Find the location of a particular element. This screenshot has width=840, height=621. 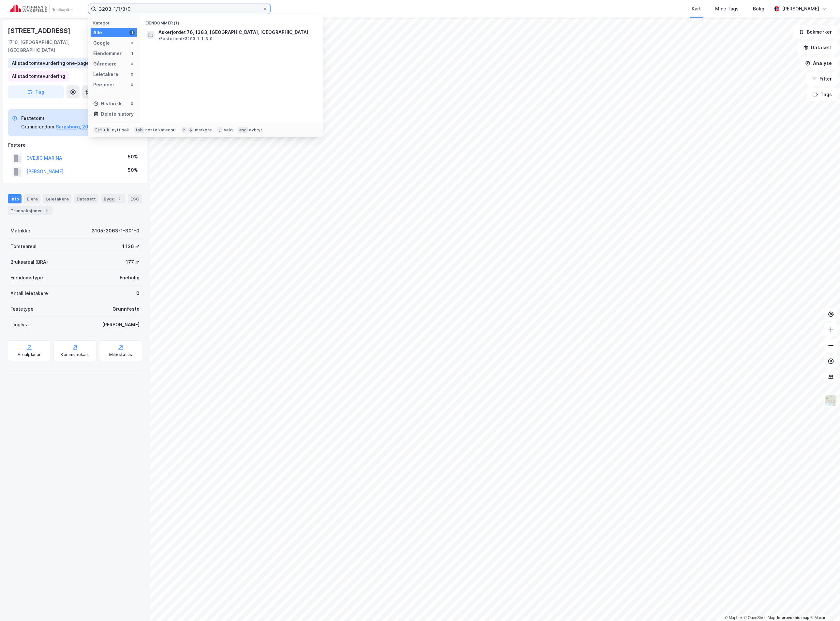

div: Kontrollprogram for chat is located at coordinates (824, 605).